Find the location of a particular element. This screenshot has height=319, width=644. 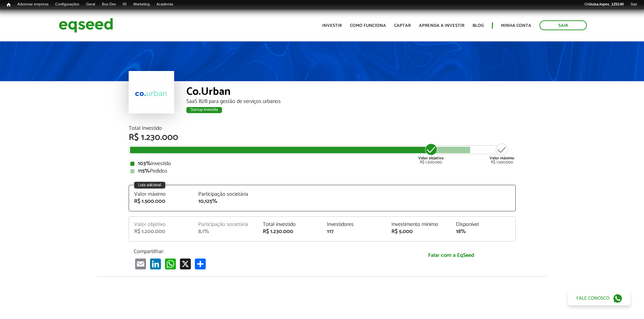

div: Valor máximo is located at coordinates (161, 194).